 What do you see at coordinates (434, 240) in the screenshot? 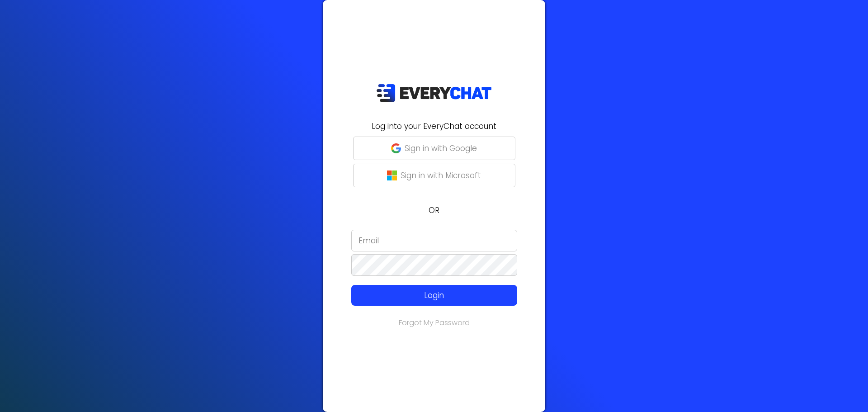
I see `input: Email` at bounding box center [434, 240].